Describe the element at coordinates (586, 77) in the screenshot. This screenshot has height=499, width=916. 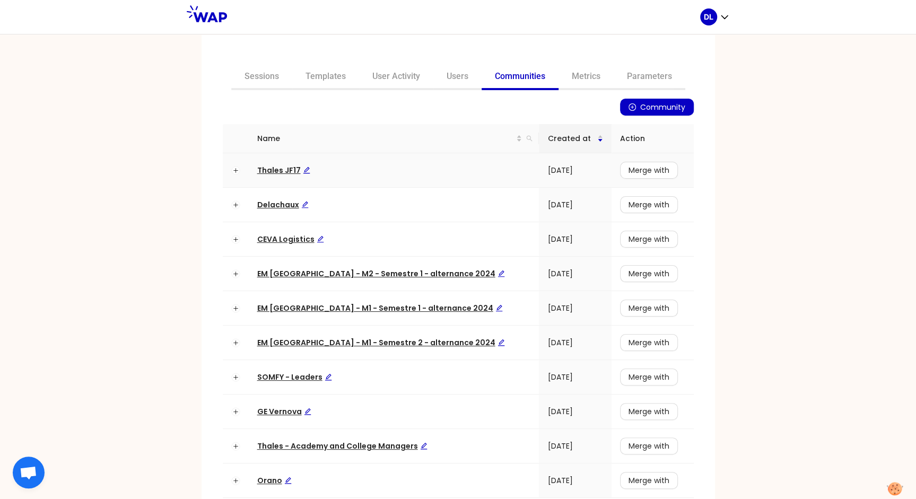
I see `a: Metrics` at that location.